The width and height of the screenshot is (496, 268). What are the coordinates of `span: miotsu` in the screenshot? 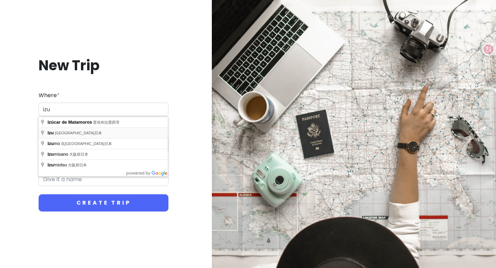 It's located at (58, 165).